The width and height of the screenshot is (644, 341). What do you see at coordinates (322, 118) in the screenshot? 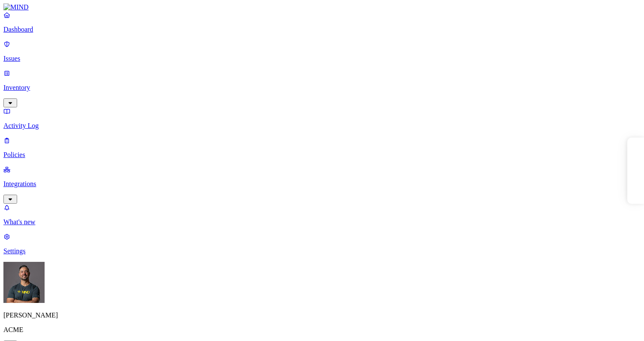
I see `a: Activity Log` at bounding box center [322, 118].